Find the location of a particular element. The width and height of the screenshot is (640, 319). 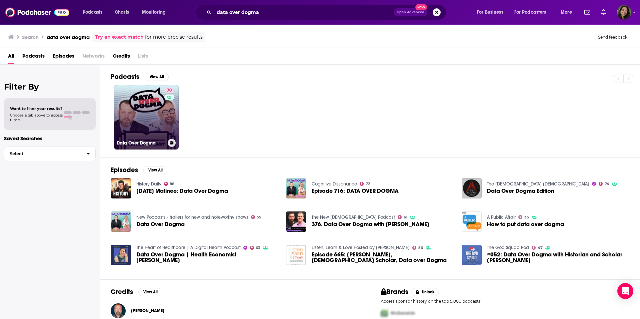

img: Podchaser - Follow, Share and Rate Podcasts is located at coordinates (37, 12).